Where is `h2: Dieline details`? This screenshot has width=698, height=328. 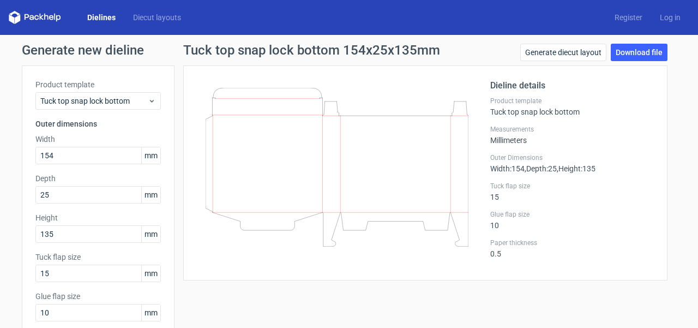 h2: Dieline details is located at coordinates (572, 86).